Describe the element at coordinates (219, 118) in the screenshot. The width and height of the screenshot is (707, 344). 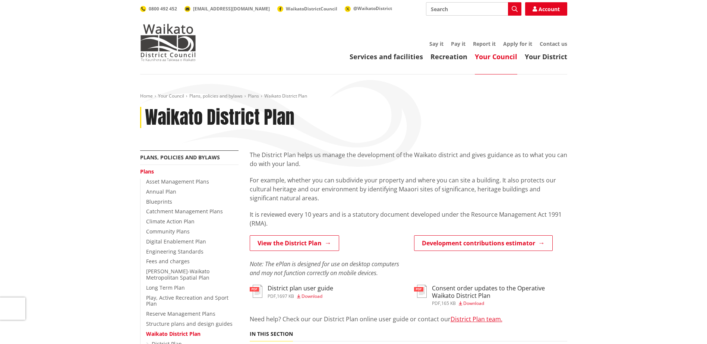
I see `h1: Waikato District Plan` at that location.